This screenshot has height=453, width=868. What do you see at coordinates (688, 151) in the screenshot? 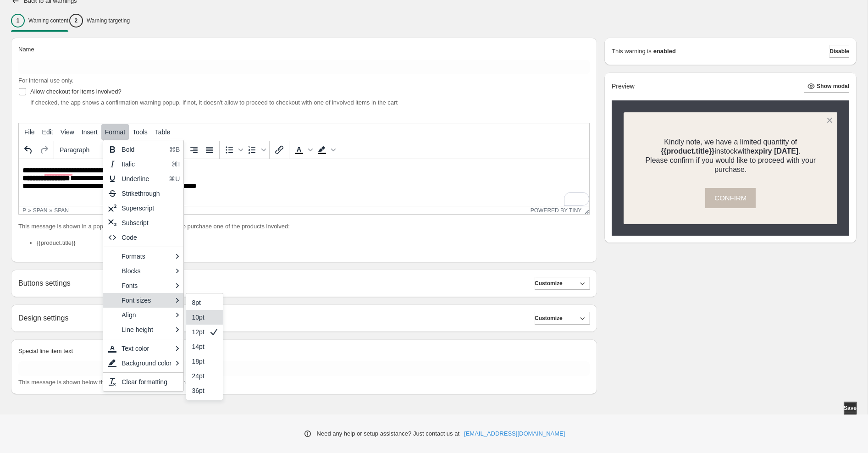
I see `strong: {{product.title}}` at bounding box center [688, 151].